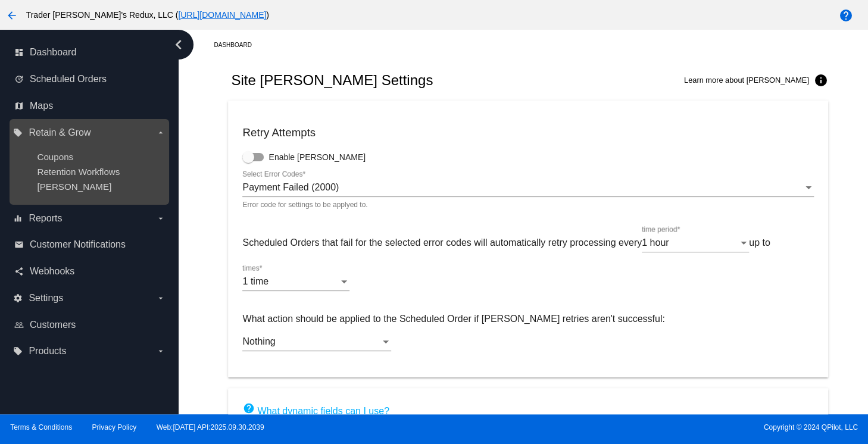 This screenshot has height=444, width=868. What do you see at coordinates (90, 245) in the screenshot?
I see `a: email Customer Notifications` at bounding box center [90, 245].